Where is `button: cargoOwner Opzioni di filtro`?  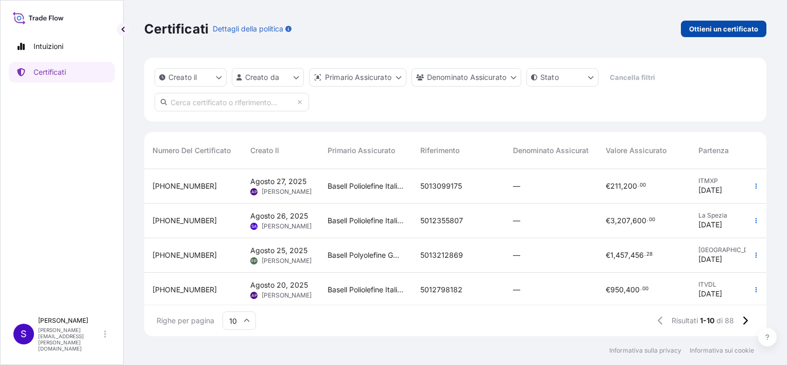 button: cargoOwner Opzioni di filtro is located at coordinates (466, 77).